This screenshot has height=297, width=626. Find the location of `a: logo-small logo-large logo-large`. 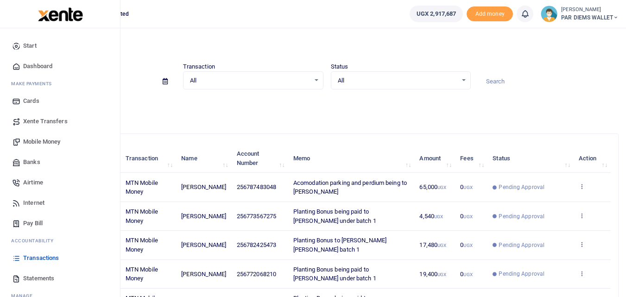

a: logo-small logo-large logo-large is located at coordinates (60, 13).